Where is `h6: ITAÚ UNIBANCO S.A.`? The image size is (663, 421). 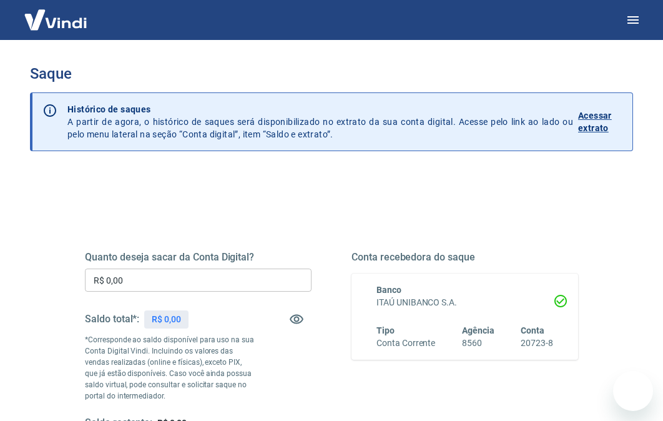 h6: ITAÚ UNIBANCO S.A. is located at coordinates (465, 302).